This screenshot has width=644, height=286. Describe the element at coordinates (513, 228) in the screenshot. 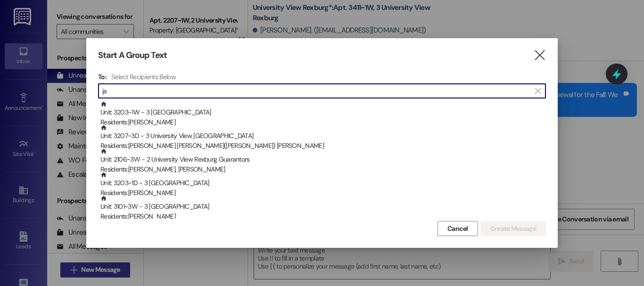

I see `span: Create Message` at that location.